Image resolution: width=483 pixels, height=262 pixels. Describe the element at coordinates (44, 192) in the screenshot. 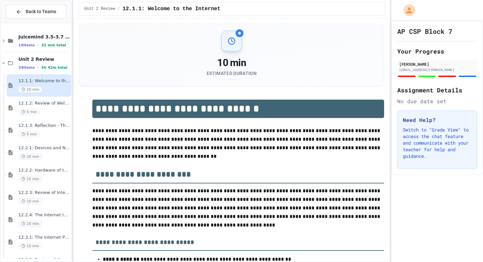

I see `span: 12.2.3: Review of Internet Hardware` at that location.